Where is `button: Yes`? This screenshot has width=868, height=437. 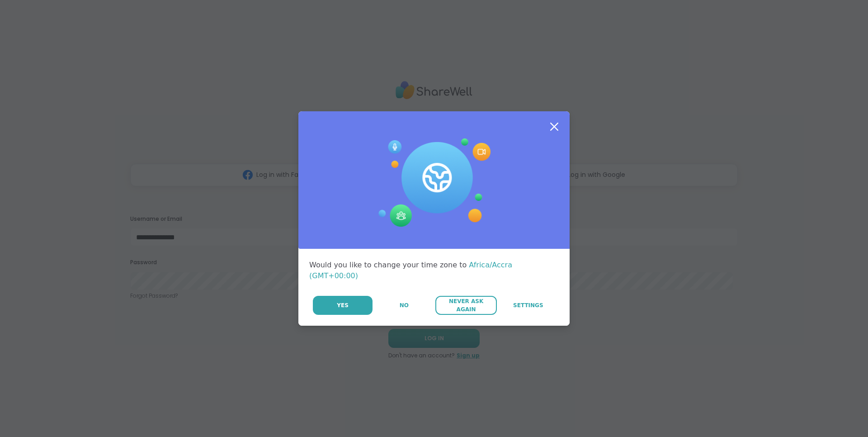 button: Yes is located at coordinates (343, 305).